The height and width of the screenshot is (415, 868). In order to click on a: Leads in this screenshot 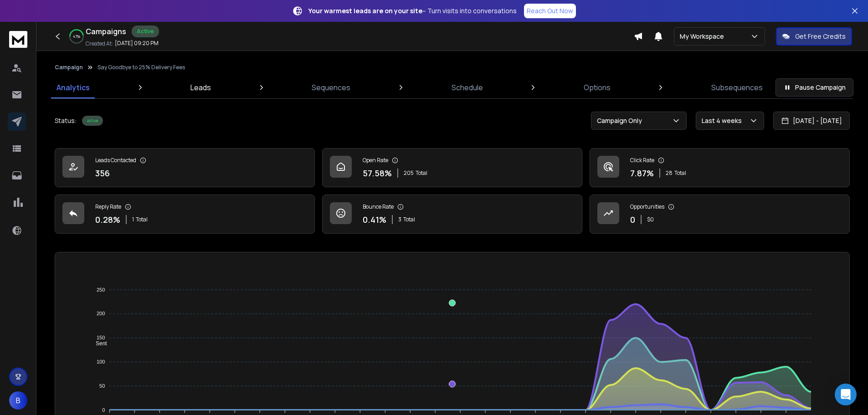, I will do `click(200, 87)`.